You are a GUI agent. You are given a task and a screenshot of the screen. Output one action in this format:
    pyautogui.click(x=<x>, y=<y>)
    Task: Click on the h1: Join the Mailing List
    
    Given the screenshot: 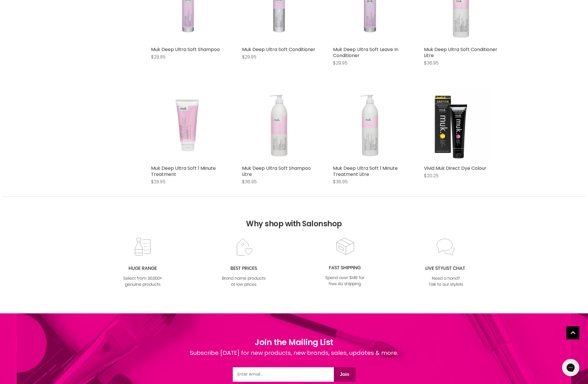 What is the action you would take?
    pyautogui.click(x=294, y=342)
    